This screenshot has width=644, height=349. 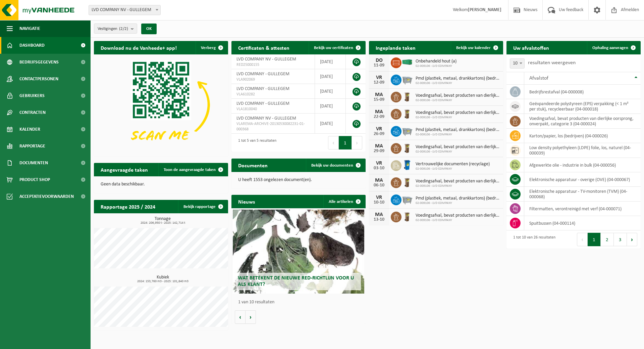 I want to click on span: VLA902069, so click(x=273, y=80).